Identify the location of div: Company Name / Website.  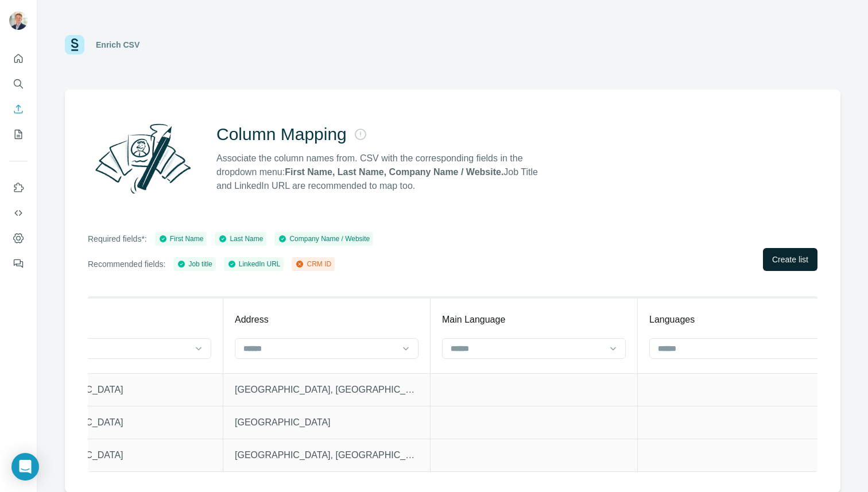
(324, 239).